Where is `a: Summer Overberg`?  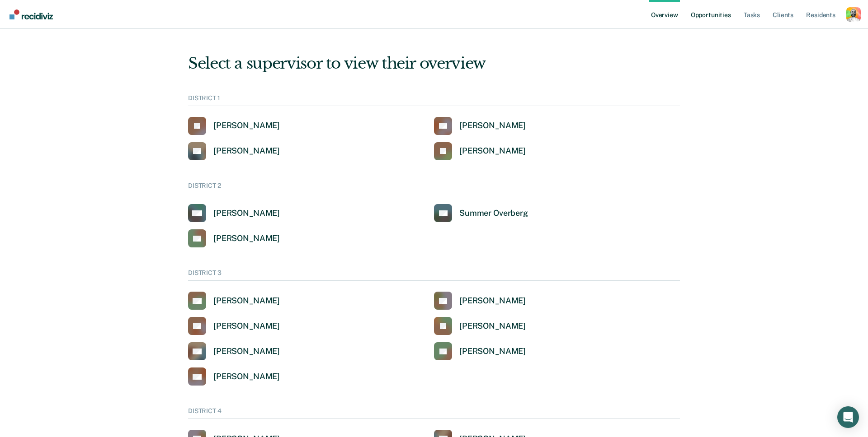
a: Summer Overberg is located at coordinates (481, 213).